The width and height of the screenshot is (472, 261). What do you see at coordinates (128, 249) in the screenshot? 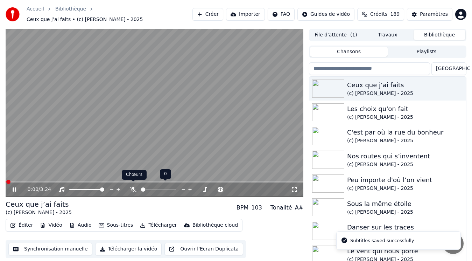
I see `button: Télécharger la vidéo` at bounding box center [128, 249].